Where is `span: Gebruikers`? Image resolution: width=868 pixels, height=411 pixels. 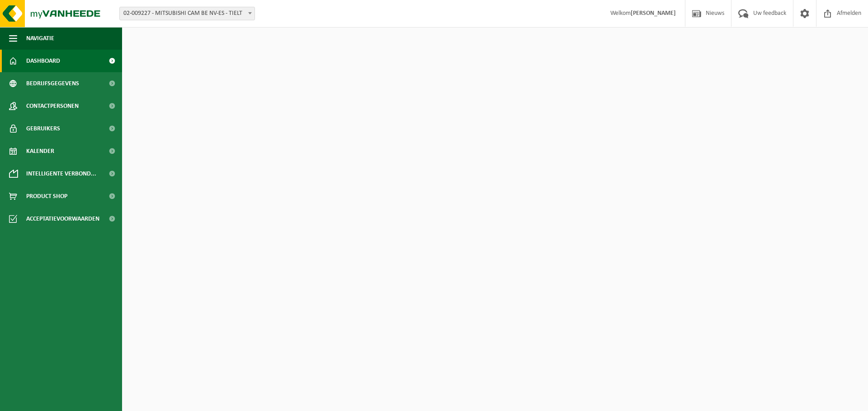 span: Gebruikers is located at coordinates (43, 129).